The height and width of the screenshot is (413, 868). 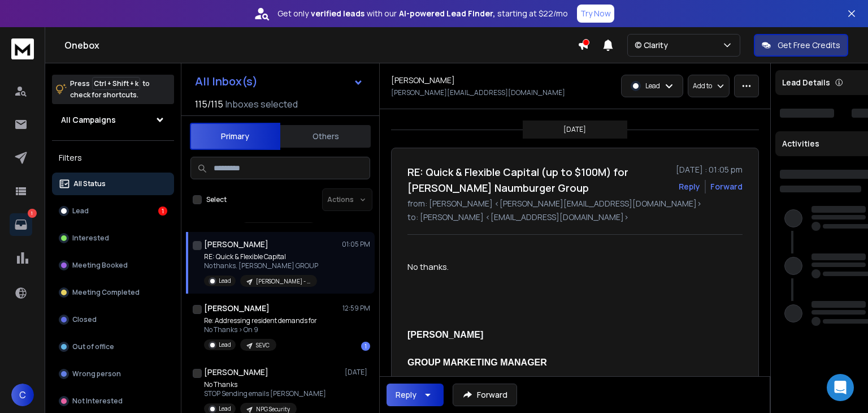 I want to click on button: Get Free Credits, so click(x=801, y=45).